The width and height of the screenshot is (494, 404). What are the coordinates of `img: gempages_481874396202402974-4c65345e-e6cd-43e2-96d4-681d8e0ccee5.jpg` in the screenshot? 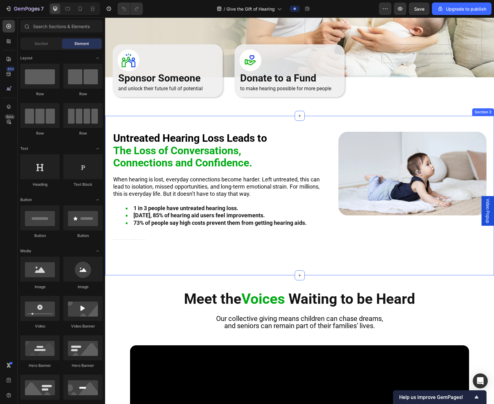 It's located at (23, 43).